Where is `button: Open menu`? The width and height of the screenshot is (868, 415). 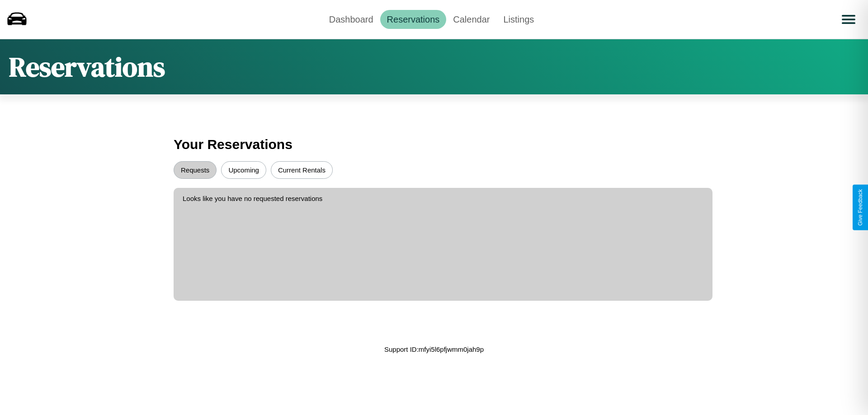
button: Open menu is located at coordinates (849, 19).